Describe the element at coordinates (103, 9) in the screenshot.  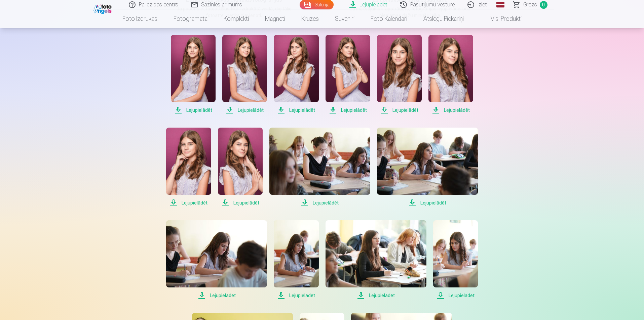
I see `img: /fa1` at that location.